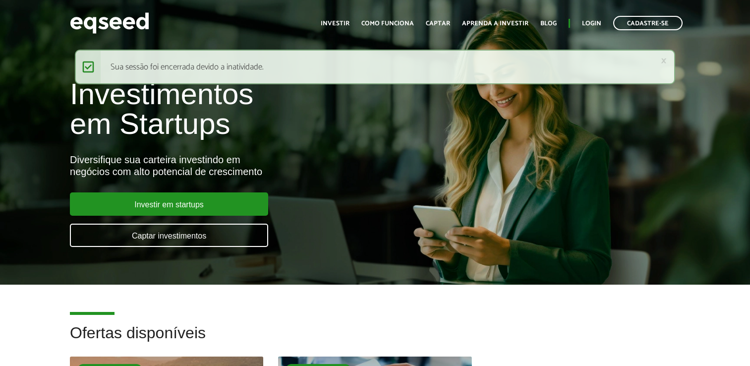 Image resolution: width=750 pixels, height=366 pixels. What do you see at coordinates (250, 166) in the screenshot?
I see `div: Diversifique sua carteira investindo em negócios com alto potencial de crescimento` at bounding box center [250, 166].